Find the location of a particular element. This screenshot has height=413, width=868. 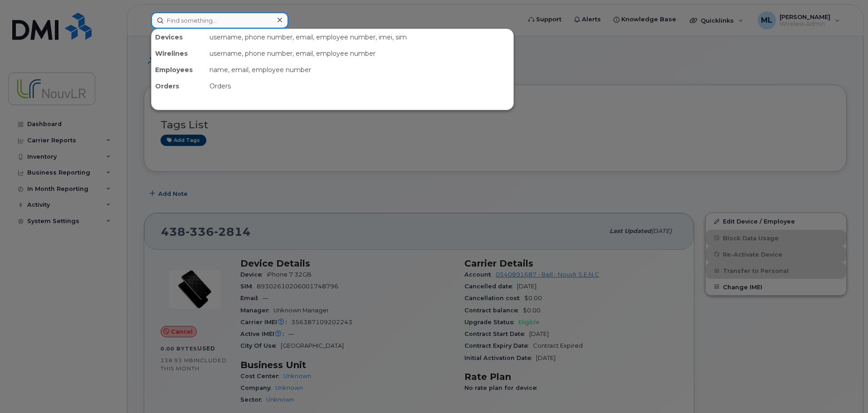

div: name, email, employee number is located at coordinates (360, 70).